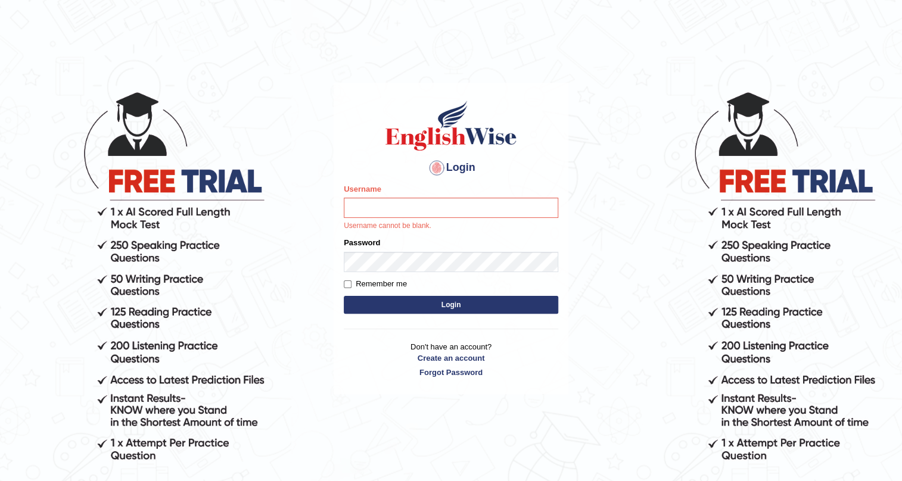 The height and width of the screenshot is (481, 902). What do you see at coordinates (451, 305) in the screenshot?
I see `button: Login` at bounding box center [451, 305].